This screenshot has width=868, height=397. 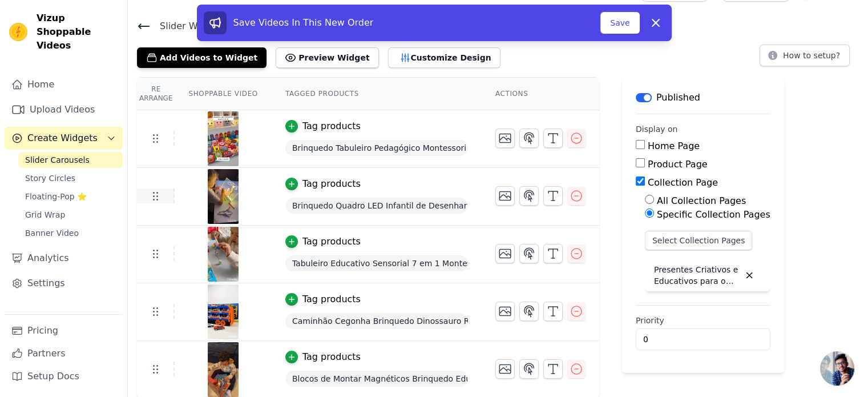 I want to click on a: Floating-Pop ⭐, so click(x=70, y=196).